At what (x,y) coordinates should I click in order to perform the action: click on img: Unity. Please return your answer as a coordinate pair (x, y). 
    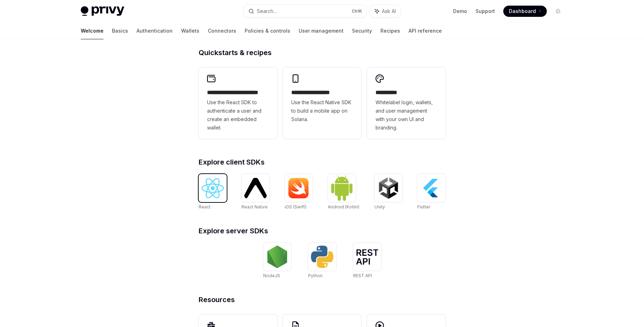
    Looking at the image, I should click on (388, 188).